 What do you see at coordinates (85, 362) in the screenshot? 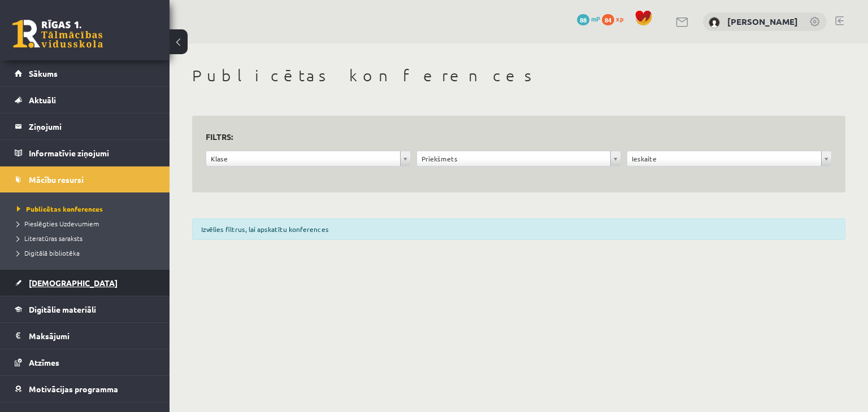
I see `a: Atzīmes` at bounding box center [85, 362].